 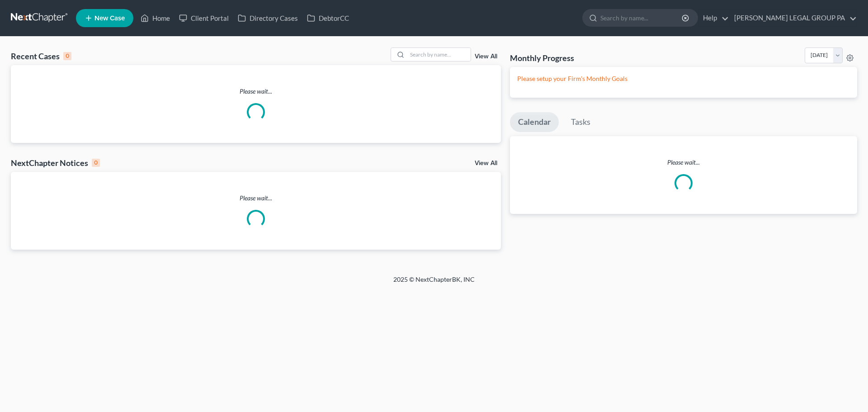 What do you see at coordinates (534, 122) in the screenshot?
I see `a: Calendar` at bounding box center [534, 122].